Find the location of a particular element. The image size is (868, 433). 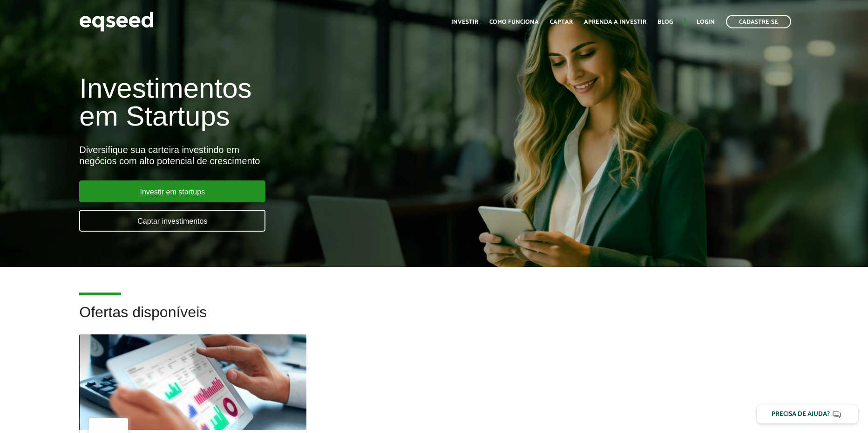

a: Login is located at coordinates (706, 22).